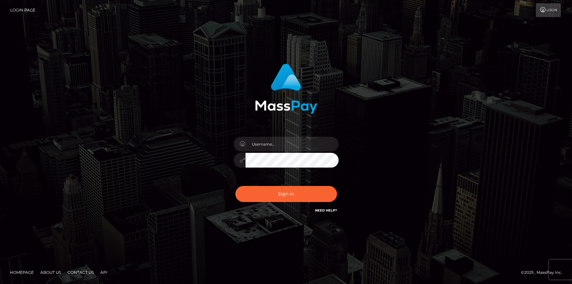 The image size is (572, 284). What do you see at coordinates (543, 272) in the screenshot?
I see `div: © 2025 , MassPay Inc.` at bounding box center [543, 272].